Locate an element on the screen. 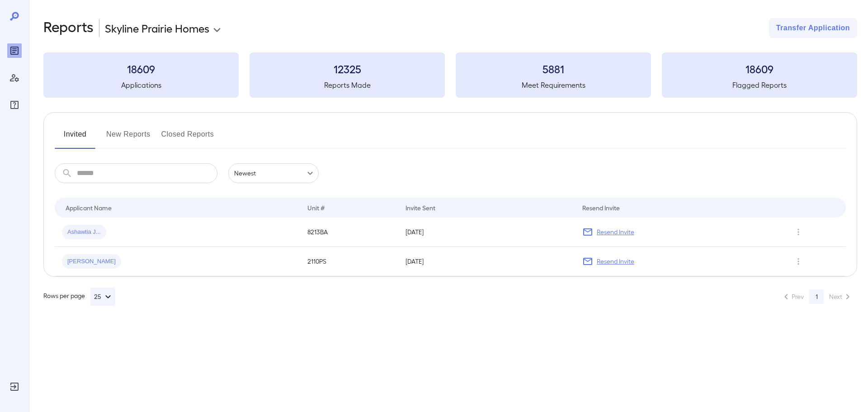 This screenshot has height=412, width=868. button: Transfer Application is located at coordinates (813, 28).